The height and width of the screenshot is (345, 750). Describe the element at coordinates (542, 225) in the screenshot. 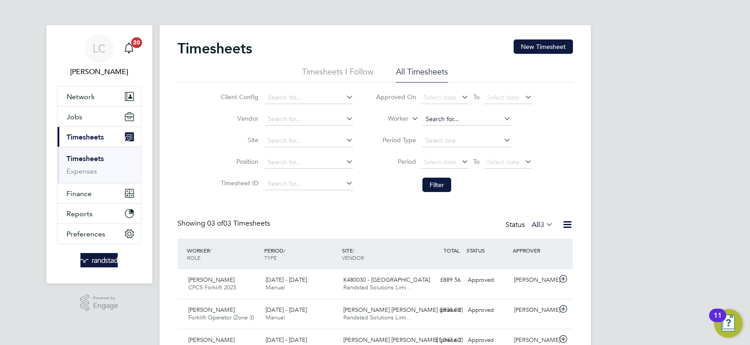

I see `label: All` at that location.